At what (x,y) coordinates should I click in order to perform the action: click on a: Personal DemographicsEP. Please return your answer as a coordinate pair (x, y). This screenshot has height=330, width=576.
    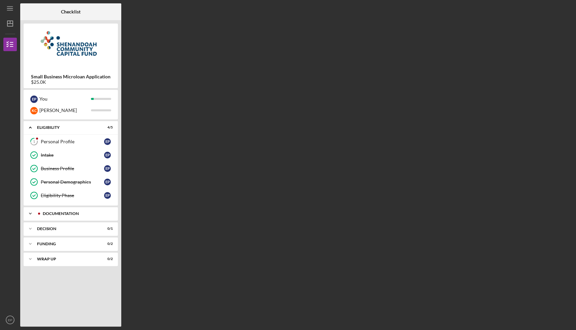
    Looking at the image, I should click on (71, 182).